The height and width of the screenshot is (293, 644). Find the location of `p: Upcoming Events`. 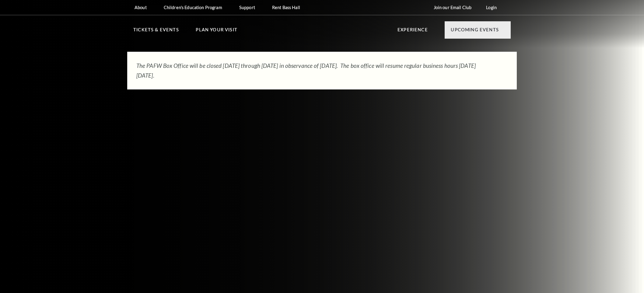

p: Upcoming Events is located at coordinates (475, 32).